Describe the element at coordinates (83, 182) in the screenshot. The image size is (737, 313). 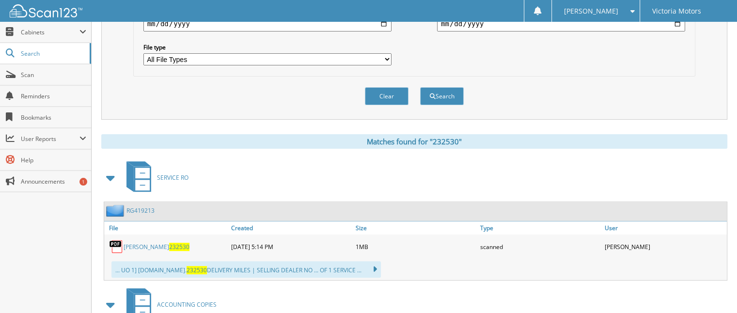
I see `div: 1` at that location.